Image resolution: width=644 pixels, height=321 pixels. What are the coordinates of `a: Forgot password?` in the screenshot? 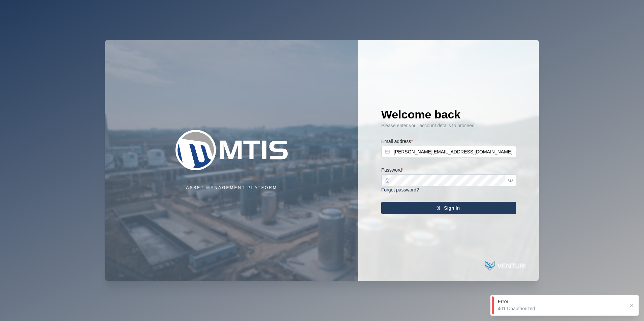 It's located at (400, 190).